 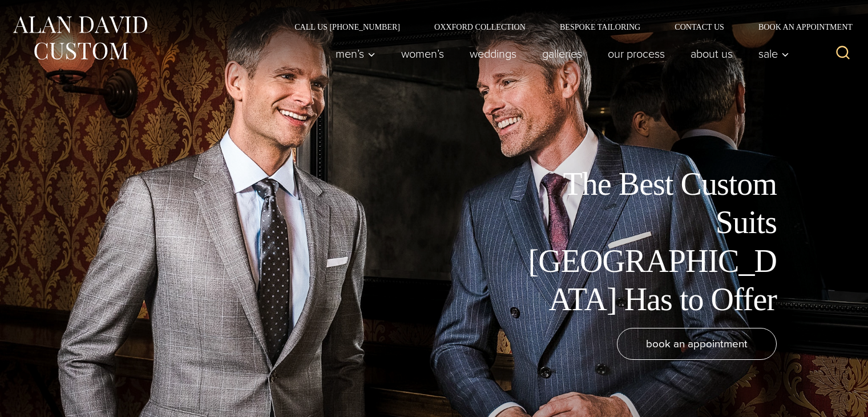 What do you see at coordinates (699, 27) in the screenshot?
I see `a: Contact Us` at bounding box center [699, 27].